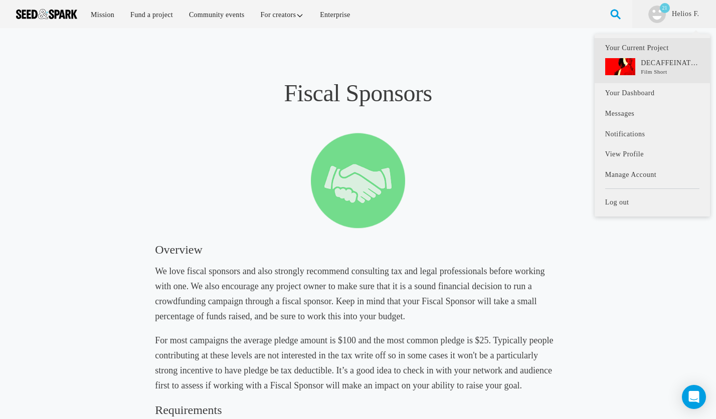 The width and height of the screenshot is (716, 419). Describe the element at coordinates (652, 61) in the screenshot. I see `a: Your Current Project DECAFFEINATED Film Short` at that location.